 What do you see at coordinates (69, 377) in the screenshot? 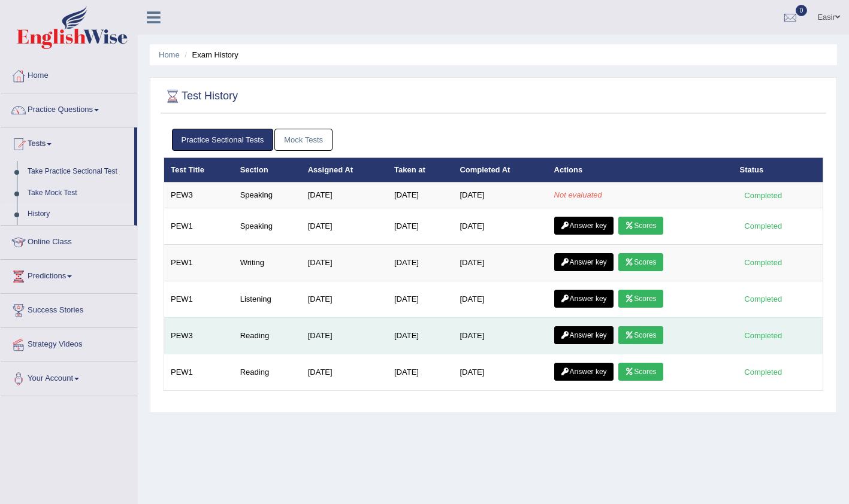
I see `a: Your Account` at bounding box center [69, 377].